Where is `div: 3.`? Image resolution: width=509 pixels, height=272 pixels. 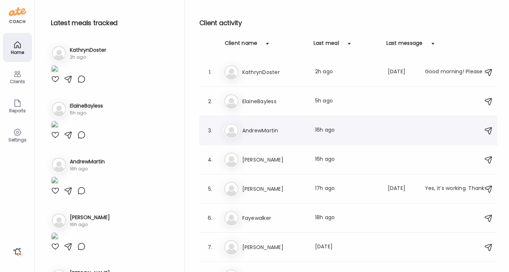
div: 3. is located at coordinates (210, 130).